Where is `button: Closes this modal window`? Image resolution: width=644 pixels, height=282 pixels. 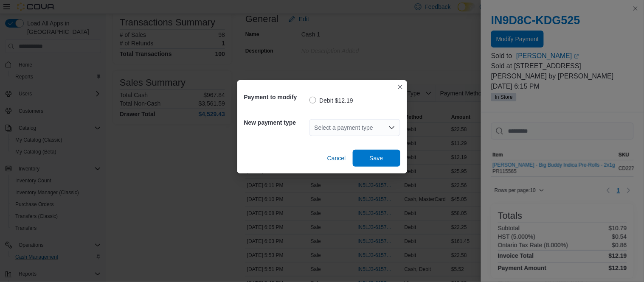
button: Closes this modal window is located at coordinates (400, 87).